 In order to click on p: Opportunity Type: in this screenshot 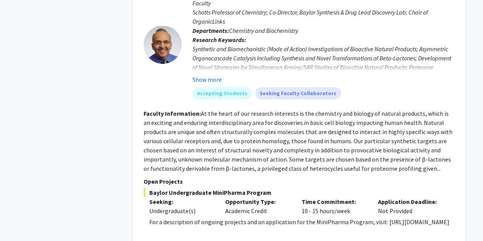, I will do `click(258, 202)`.